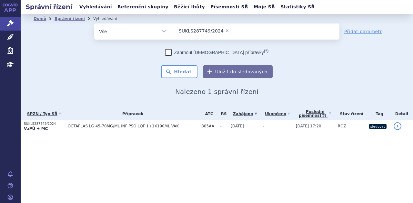  I want to click on a: Statistiky SŘ, so click(297, 7).